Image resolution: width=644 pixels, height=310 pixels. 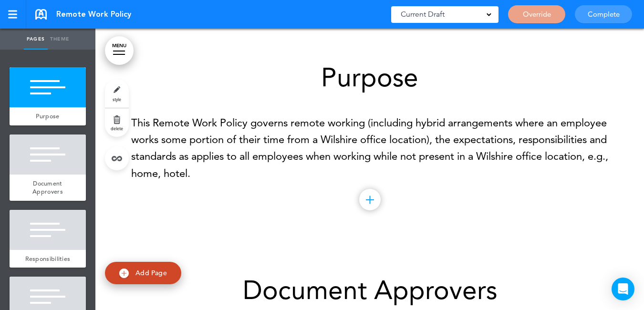 I want to click on a: Purpose, so click(x=48, y=116).